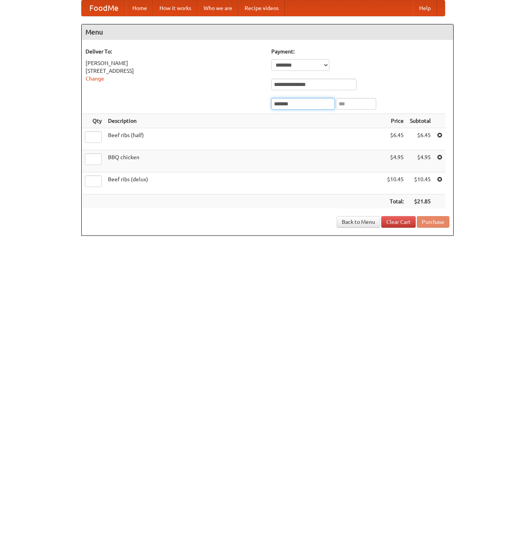  Describe the element at coordinates (421, 121) in the screenshot. I see `th: Subtotal` at that location.